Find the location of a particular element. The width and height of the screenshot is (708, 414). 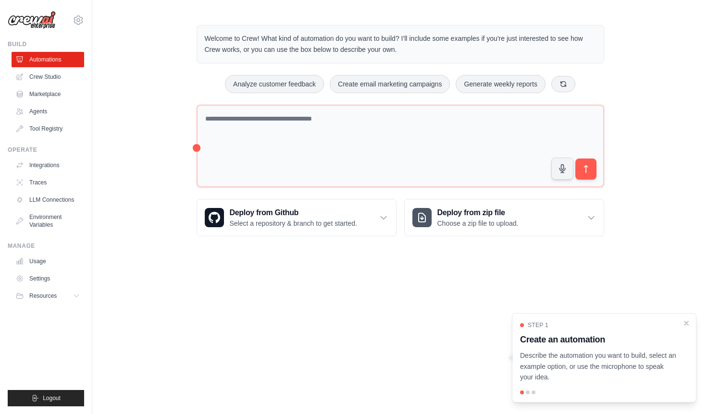

a: Settings is located at coordinates (48, 279).